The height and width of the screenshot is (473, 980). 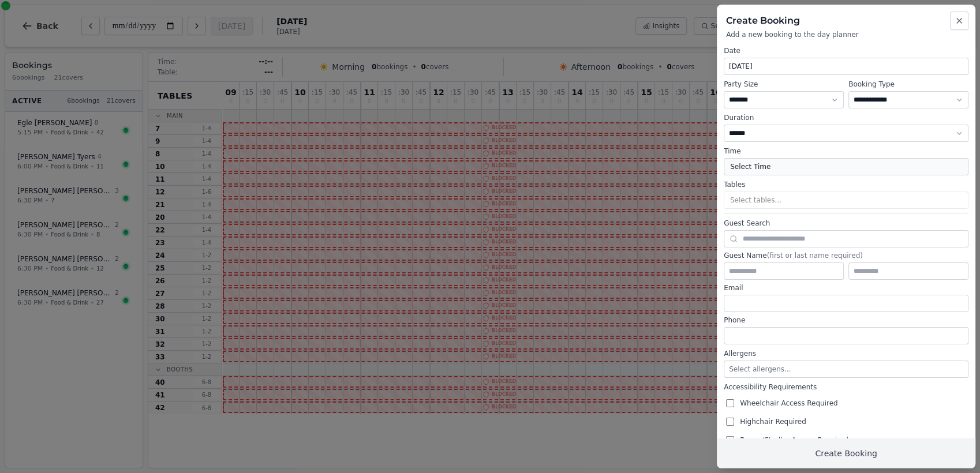 What do you see at coordinates (846, 387) in the screenshot?
I see `label: Accessibility Requirements` at bounding box center [846, 387].